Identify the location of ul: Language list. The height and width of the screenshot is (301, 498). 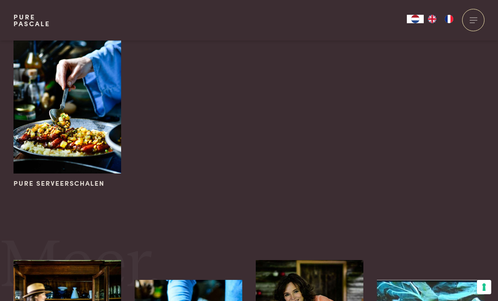
(441, 19).